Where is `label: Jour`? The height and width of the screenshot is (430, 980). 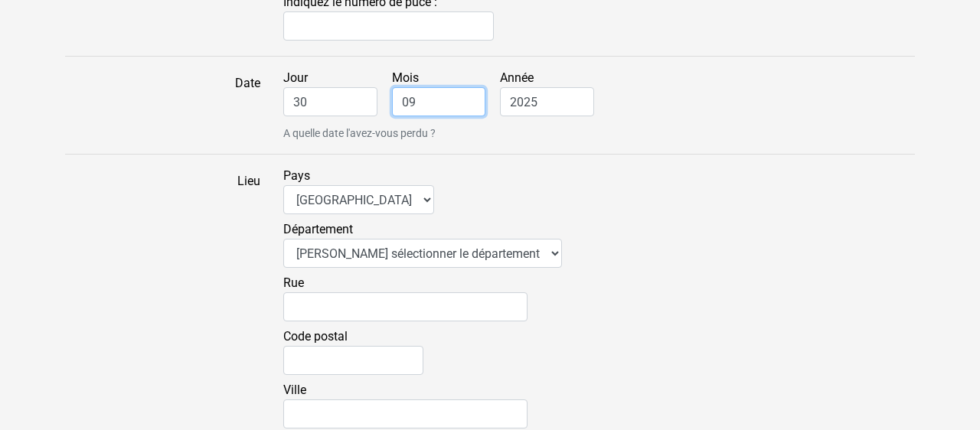 label: Jour is located at coordinates (336, 93).